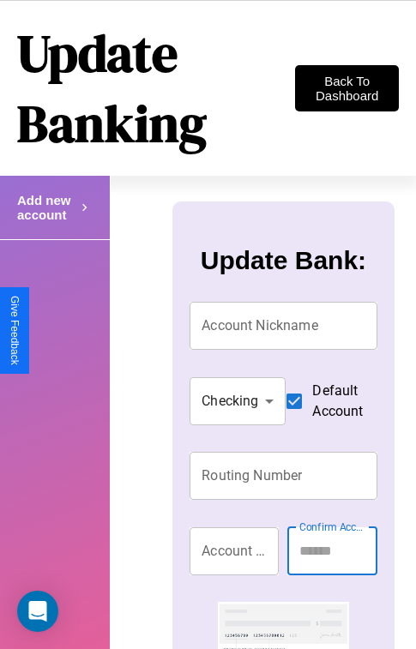 The height and width of the screenshot is (649, 416). I want to click on h1: Update Banking, so click(156, 88).